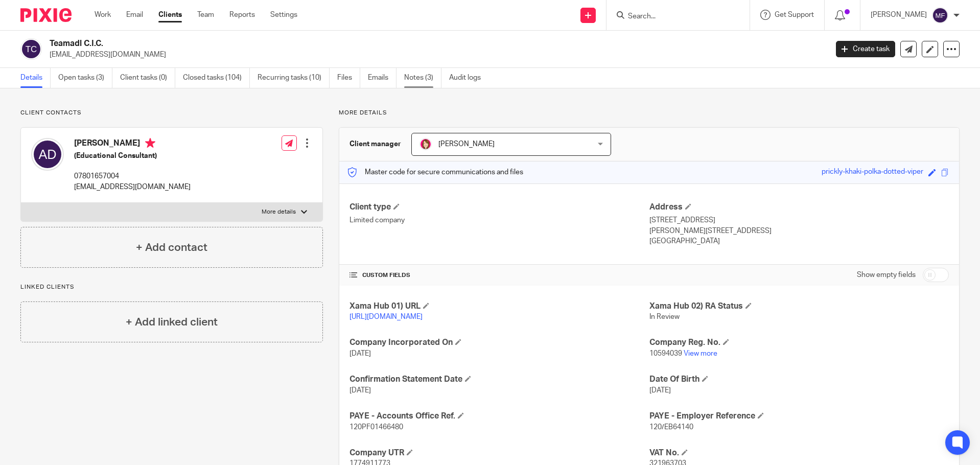  I want to click on p: 07801657004, so click(132, 176).